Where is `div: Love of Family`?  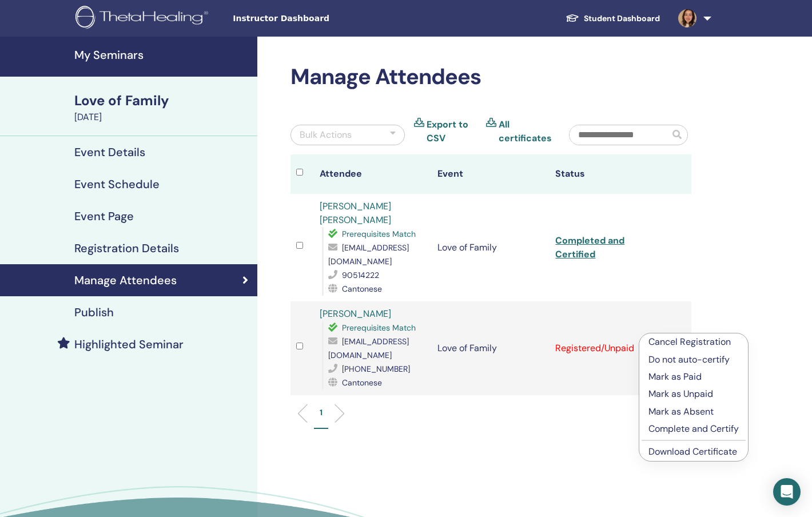
div: Love of Family is located at coordinates (162, 101).